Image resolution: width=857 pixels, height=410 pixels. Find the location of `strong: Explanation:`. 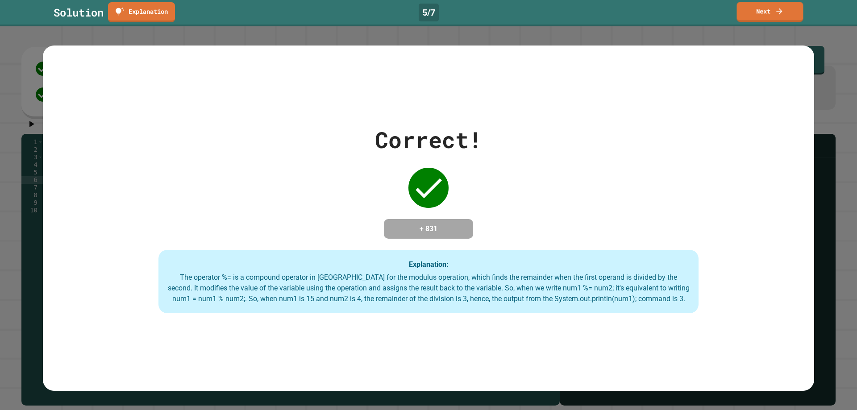

strong: Explanation: is located at coordinates (428, 264).